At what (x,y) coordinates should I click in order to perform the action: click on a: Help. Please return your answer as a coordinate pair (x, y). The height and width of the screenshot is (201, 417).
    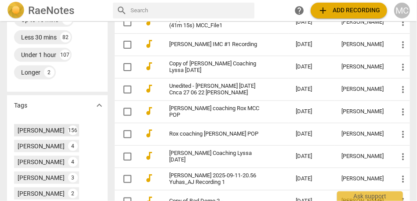
    Looking at the image, I should click on (300, 11).